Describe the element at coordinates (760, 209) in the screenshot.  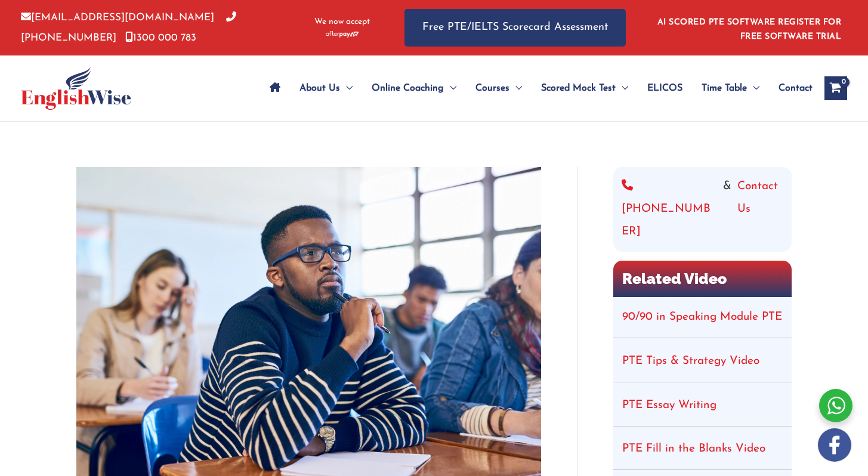
I see `a: Contact Us` at that location.